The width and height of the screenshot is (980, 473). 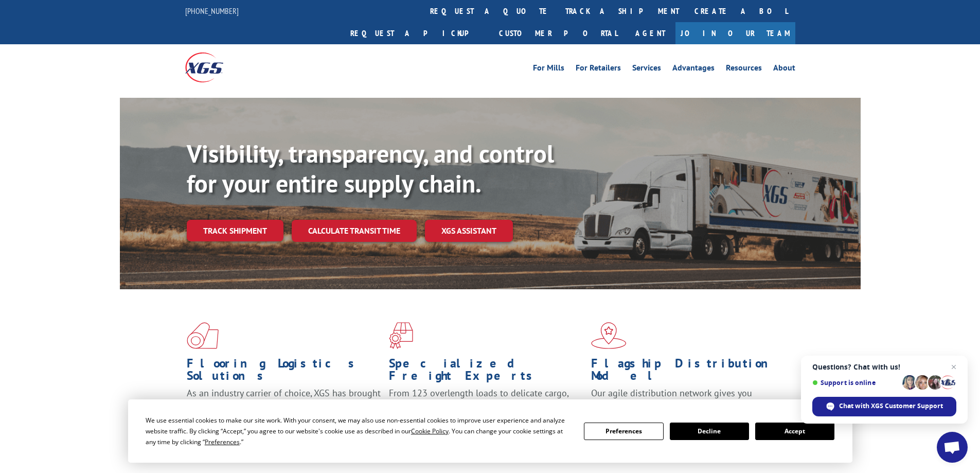 What do you see at coordinates (688, 373) in the screenshot?
I see `h1: Flagship Distribution Model` at bounding box center [688, 373].